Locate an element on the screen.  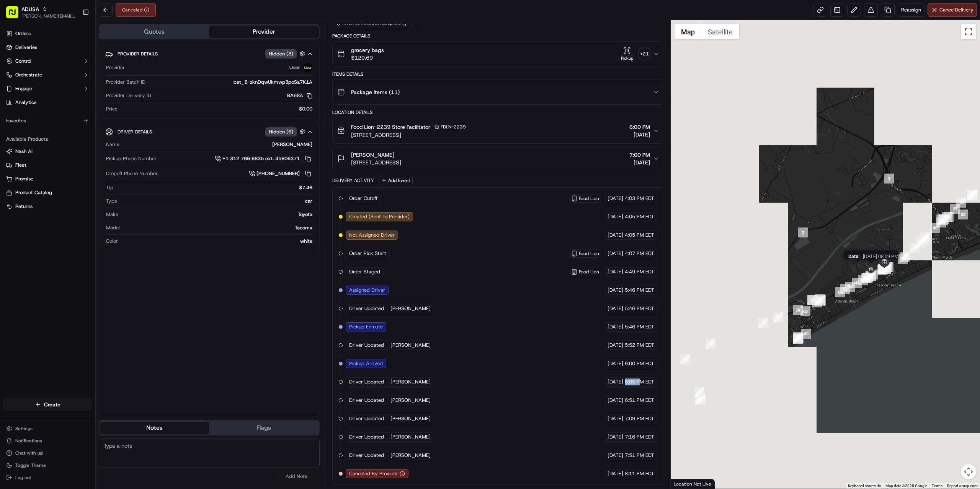
a: 💻API Documentation is located at coordinates (94, 115).